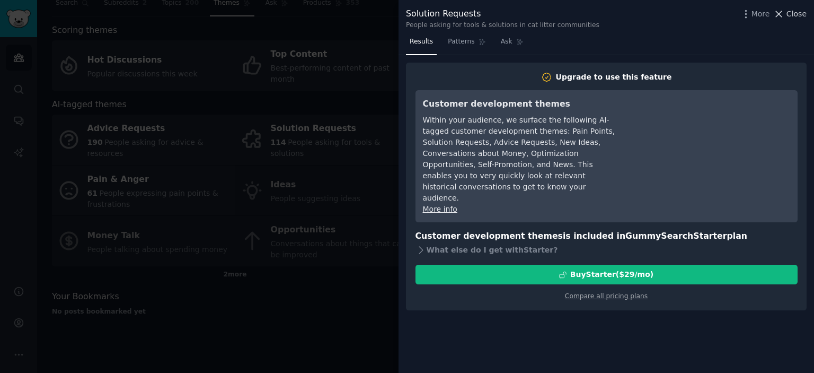  Describe the element at coordinates (422, 42) in the screenshot. I see `span: Results` at that location.